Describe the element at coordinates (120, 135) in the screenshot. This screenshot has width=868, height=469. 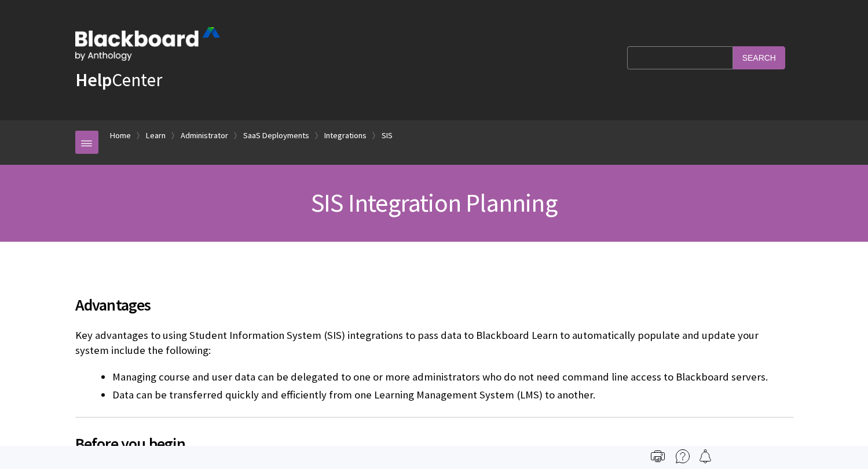
I see `a: Home` at that location.